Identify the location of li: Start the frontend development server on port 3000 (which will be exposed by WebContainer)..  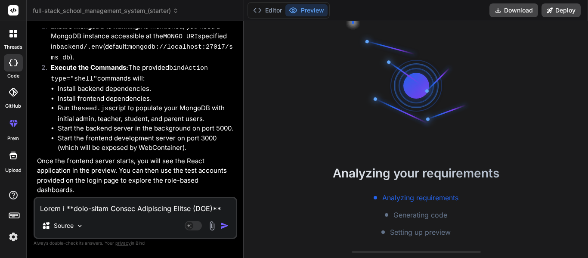
(146, 143).